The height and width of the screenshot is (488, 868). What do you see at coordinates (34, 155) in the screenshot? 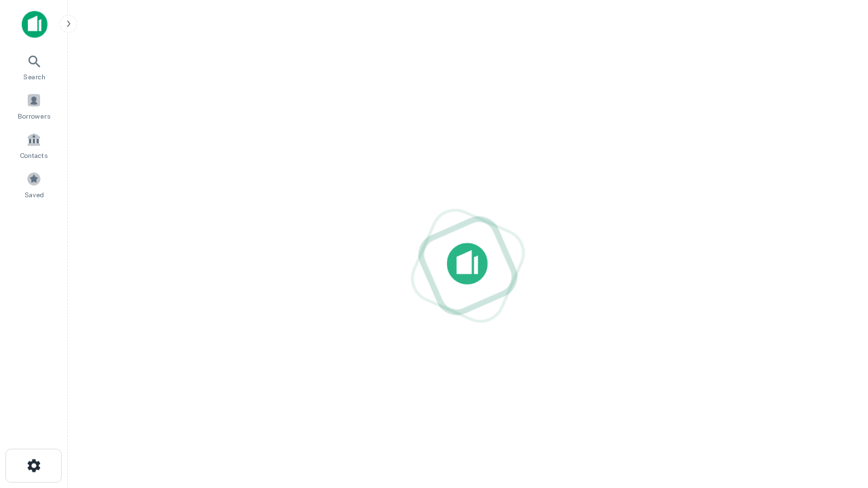
I see `span: Contacts` at bounding box center [34, 155].